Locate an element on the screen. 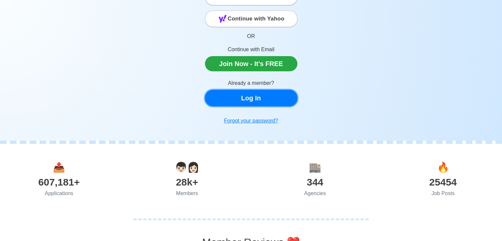  p: Already a member? is located at coordinates (251, 83).